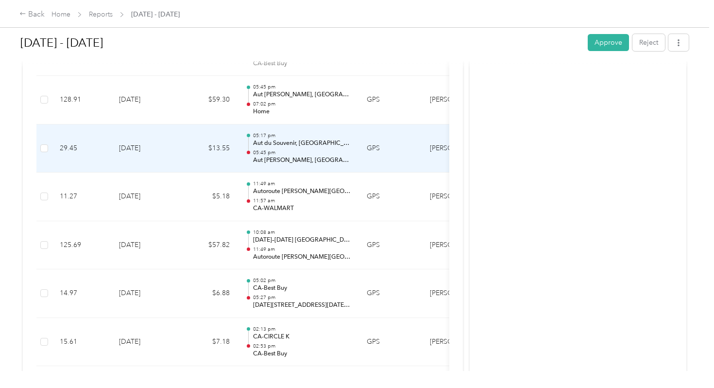  What do you see at coordinates (302, 329) in the screenshot?
I see `p: 02:13 pm` at bounding box center [302, 329].